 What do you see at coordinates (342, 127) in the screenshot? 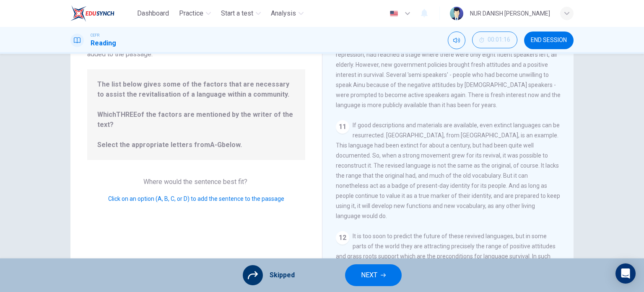
I see `div: 11` at bounding box center [342, 127].